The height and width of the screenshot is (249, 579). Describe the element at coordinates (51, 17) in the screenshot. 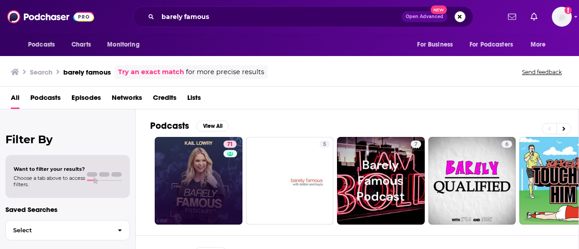

I see `img: Podchaser - Follow, Share and Rate Podcasts` at that location.